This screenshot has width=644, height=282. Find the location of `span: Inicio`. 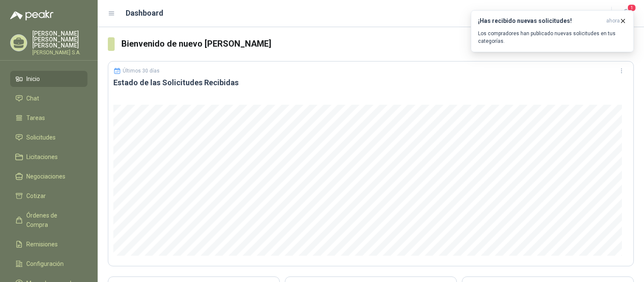

span: Inicio is located at coordinates (33, 79).